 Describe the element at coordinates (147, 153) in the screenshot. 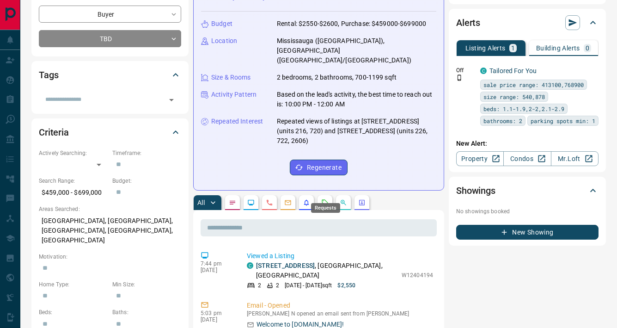

I see `p: Timeframe:` at that location.